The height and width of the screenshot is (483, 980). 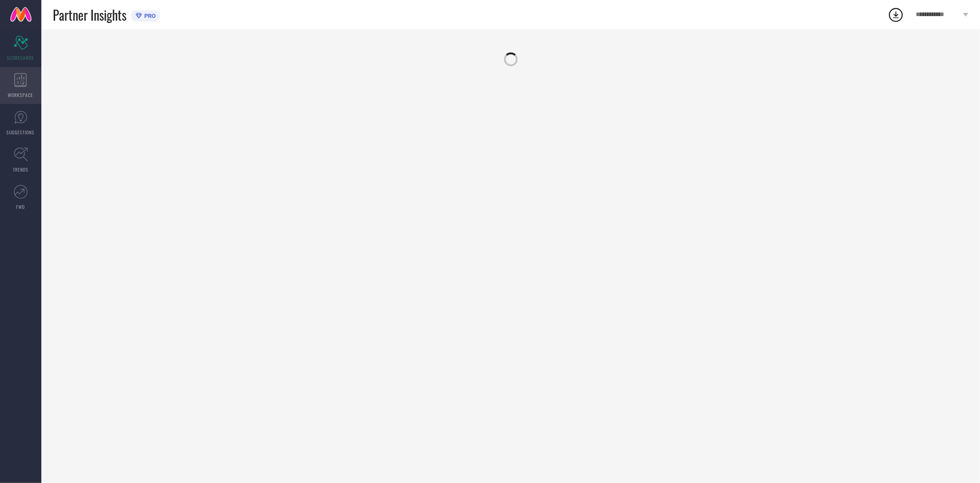 I want to click on span: WORKSPACE, so click(x=21, y=95).